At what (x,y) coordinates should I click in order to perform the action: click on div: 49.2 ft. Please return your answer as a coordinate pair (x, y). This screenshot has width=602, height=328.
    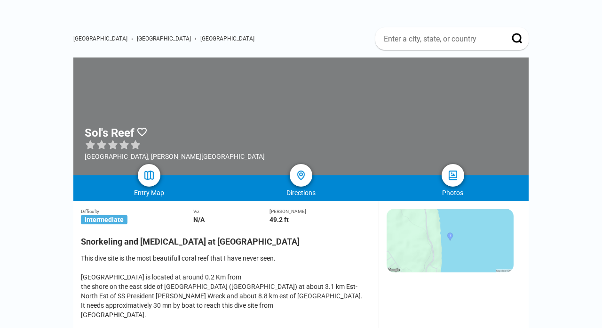
    Looking at the image, I should click on (320, 219).